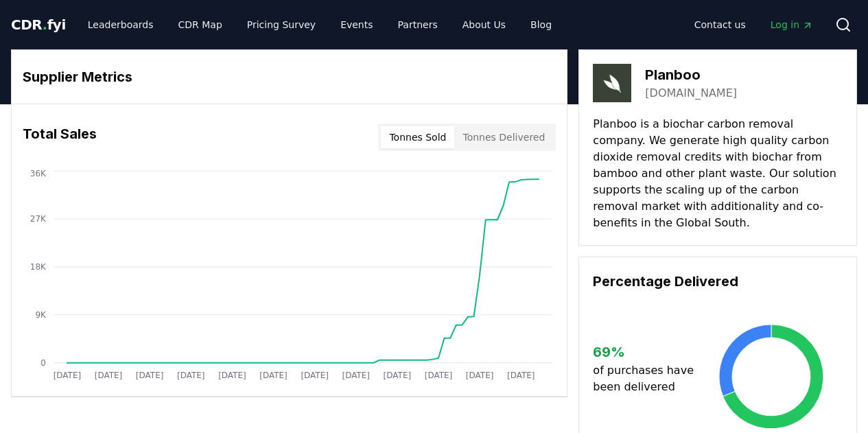  I want to click on a: Partners, so click(417, 24).